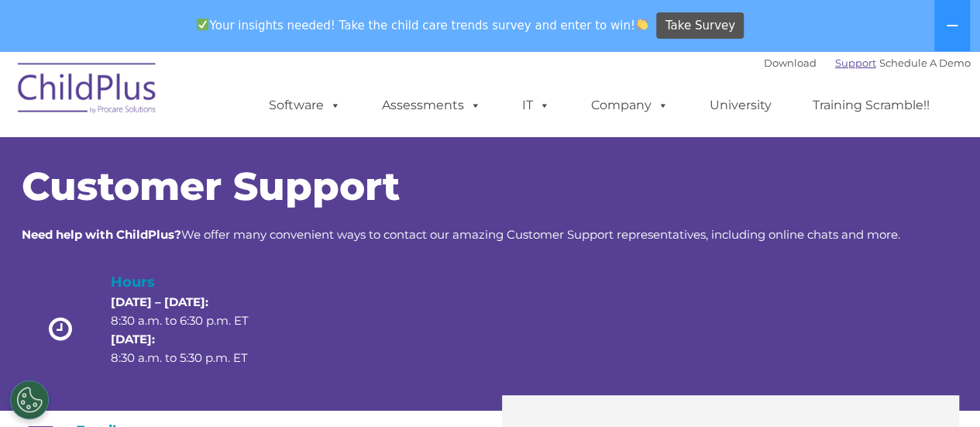  I want to click on div: Sign out, so click(490, 83).